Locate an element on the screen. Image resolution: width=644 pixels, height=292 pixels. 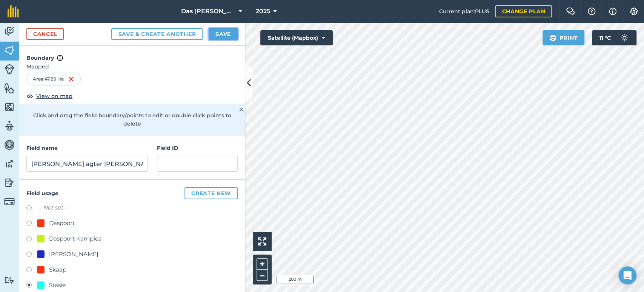
div: Daspoort Kampies is located at coordinates (75, 238).